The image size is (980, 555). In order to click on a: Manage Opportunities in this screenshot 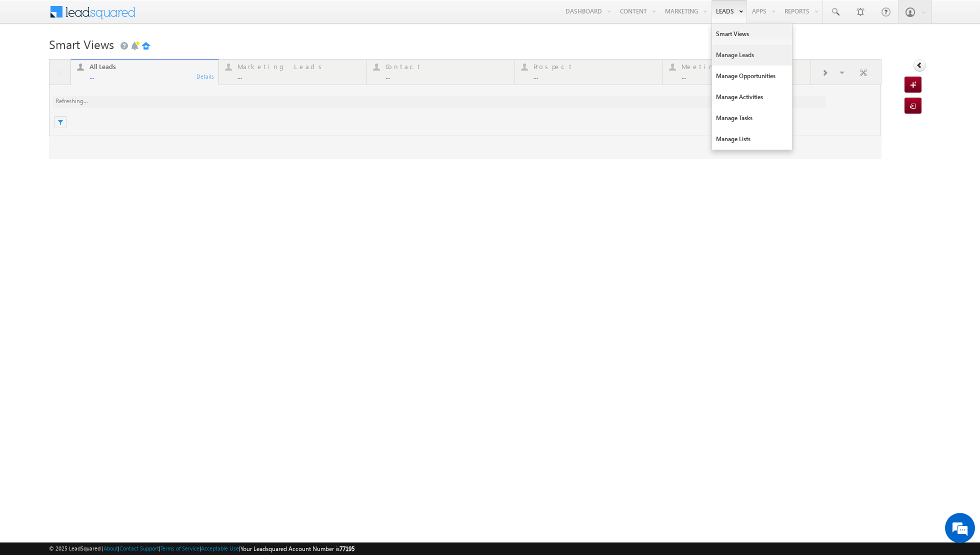, I will do `click(753, 76)`.